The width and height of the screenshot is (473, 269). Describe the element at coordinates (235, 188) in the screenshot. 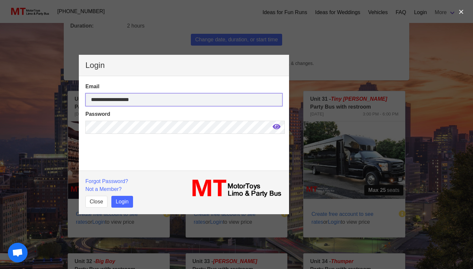

I see `img: MT_logo_name.png` at that location.